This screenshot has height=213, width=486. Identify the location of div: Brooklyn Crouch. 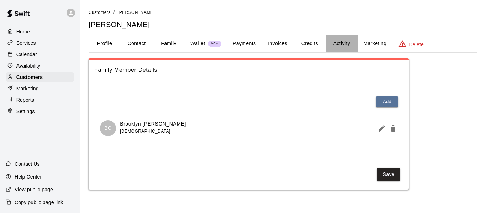
(108, 128).